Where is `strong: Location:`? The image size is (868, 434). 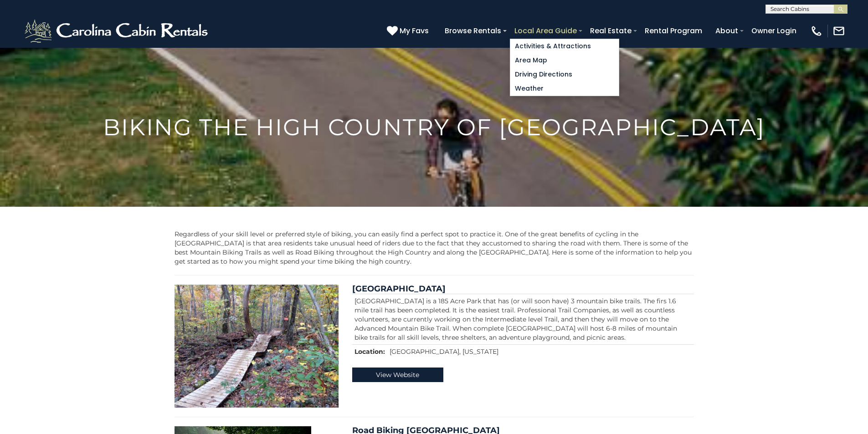 strong: Location: is located at coordinates (370, 352).